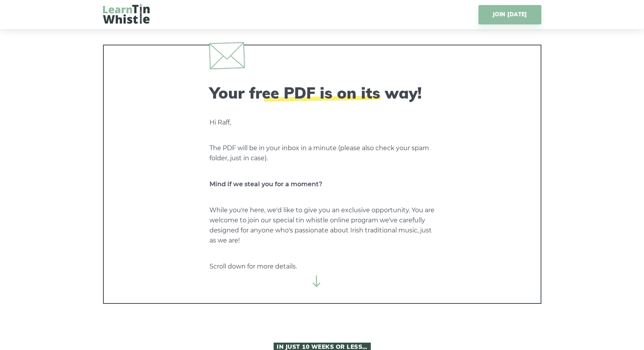 Image resolution: width=644 pixels, height=350 pixels. I want to click on p: Hi Raff,, so click(322, 122).